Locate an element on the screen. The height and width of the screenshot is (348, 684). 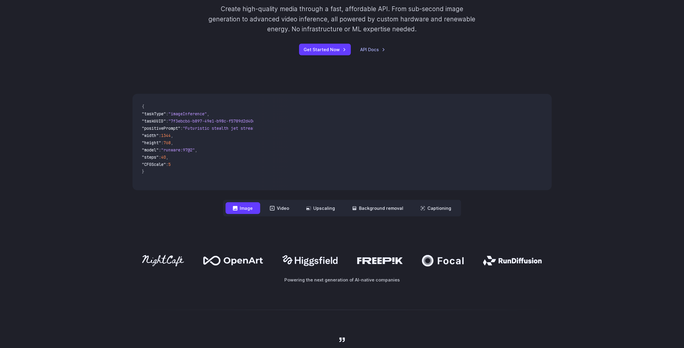
span: 1344 is located at coordinates (166, 136).